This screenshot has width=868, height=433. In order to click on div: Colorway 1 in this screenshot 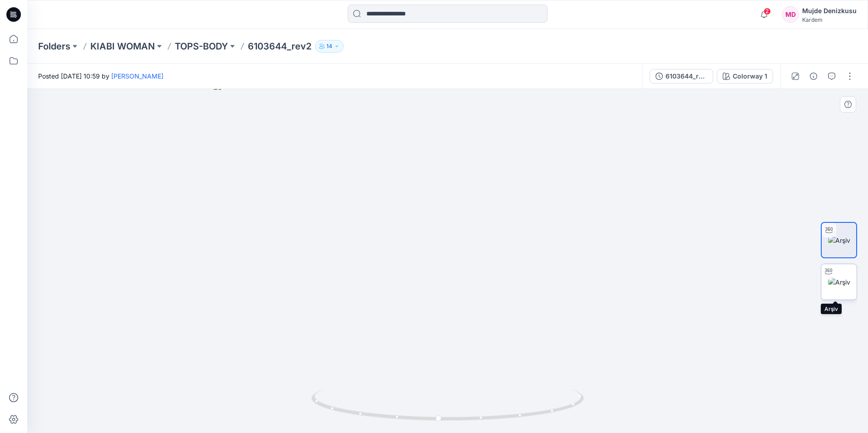, I will do `click(750, 76)`.